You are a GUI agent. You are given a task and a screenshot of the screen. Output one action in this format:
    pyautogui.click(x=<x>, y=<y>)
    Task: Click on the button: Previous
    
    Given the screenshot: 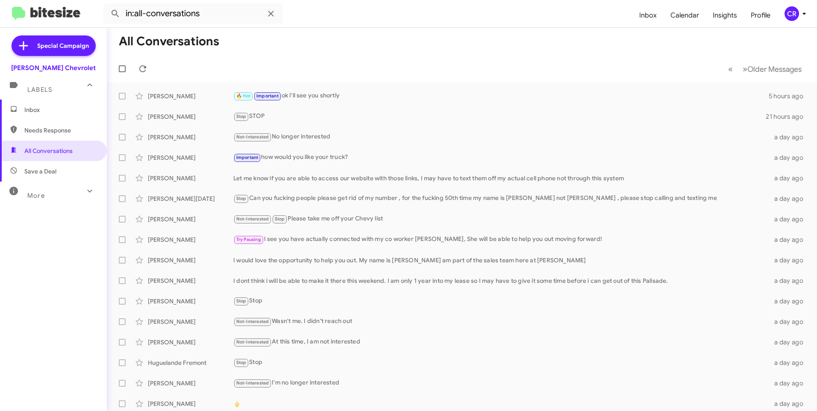 What is the action you would take?
    pyautogui.click(x=730, y=69)
    